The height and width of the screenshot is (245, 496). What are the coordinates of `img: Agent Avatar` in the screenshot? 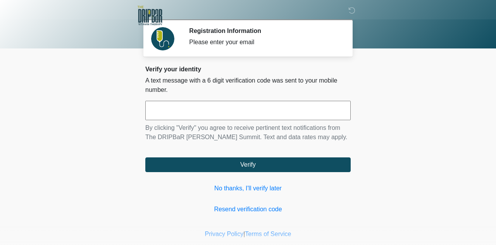 It's located at (163, 39).